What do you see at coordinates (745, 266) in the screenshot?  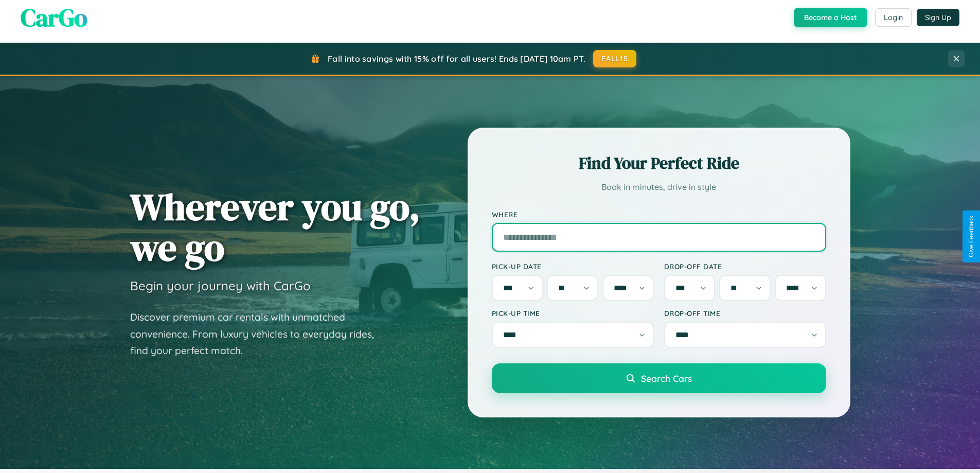 I see `label: Drop-off Date` at bounding box center [745, 266].